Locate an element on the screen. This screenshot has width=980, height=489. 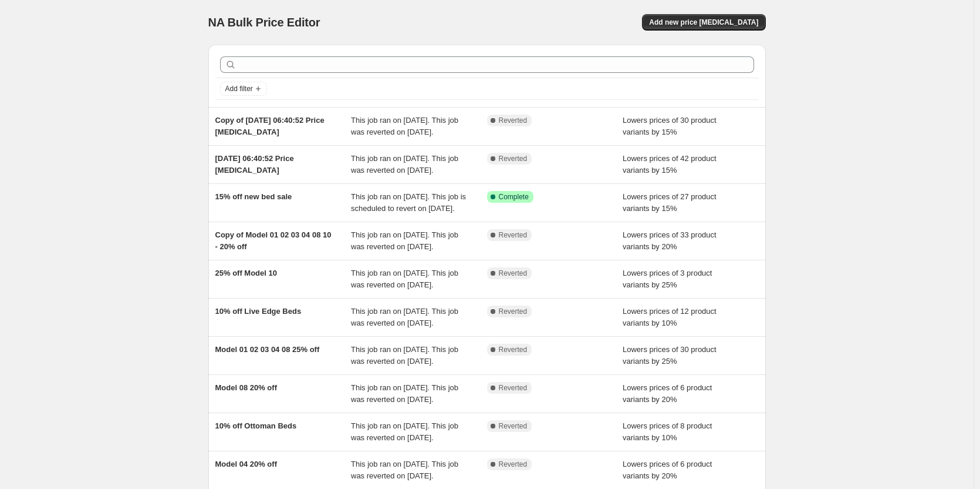
span: NA Bulk Price Editor is located at coordinates (264, 23).